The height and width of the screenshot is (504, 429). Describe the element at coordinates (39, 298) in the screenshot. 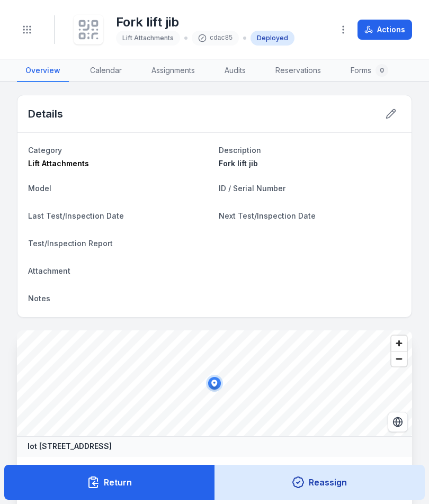

I see `span: Notes` at that location.